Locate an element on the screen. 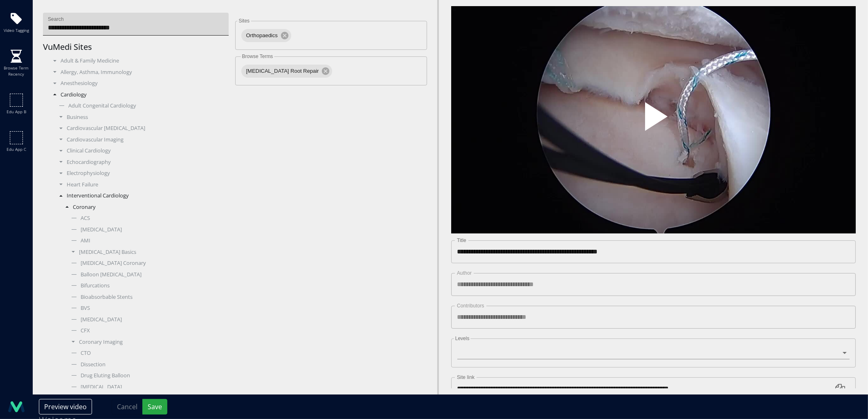 Image resolution: width=868 pixels, height=419 pixels. div: ACS is located at coordinates (148, 218).